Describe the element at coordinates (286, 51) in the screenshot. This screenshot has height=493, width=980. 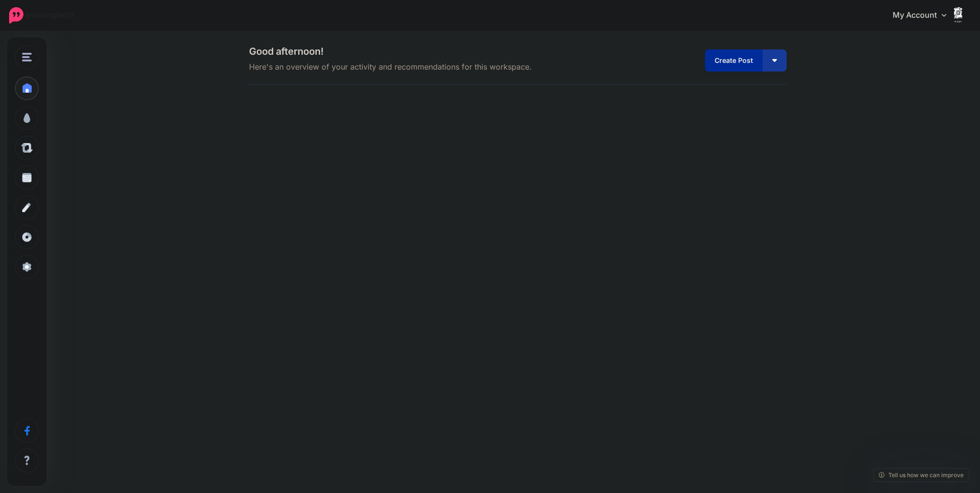
I see `span: Good afternoon!` at that location.